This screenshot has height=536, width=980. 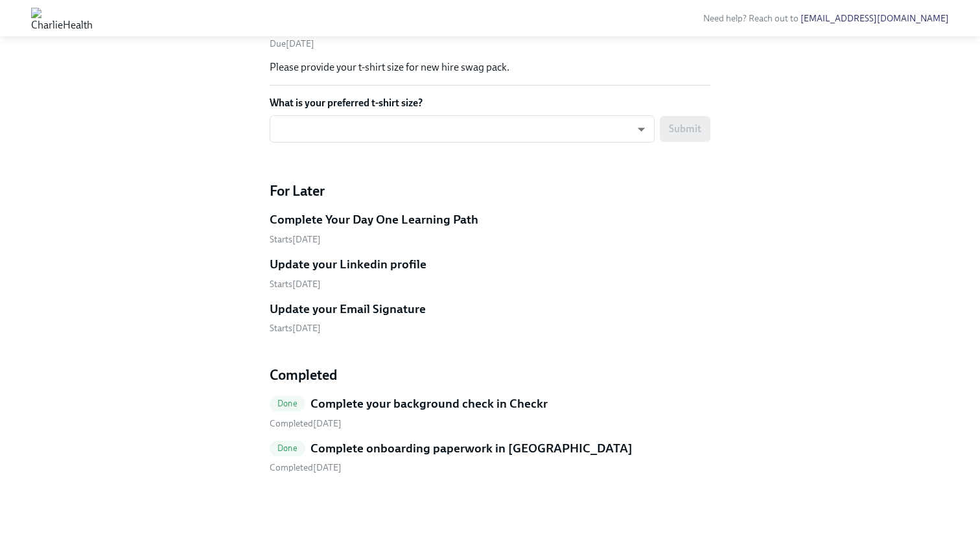 I want to click on span: Wednesday, October 1st 2025, 6:31 pm, so click(x=305, y=467).